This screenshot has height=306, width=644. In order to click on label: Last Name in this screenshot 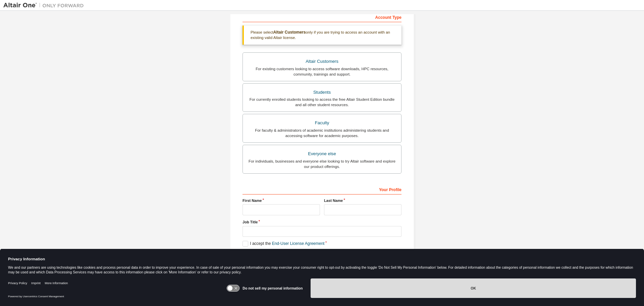, I will do `click(362, 201)`.